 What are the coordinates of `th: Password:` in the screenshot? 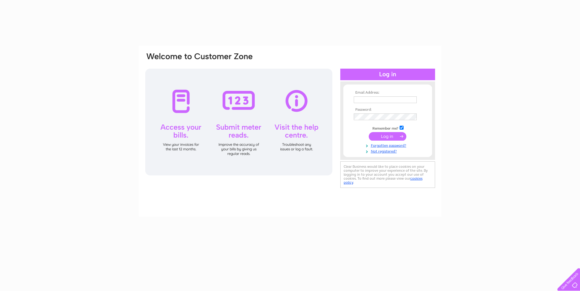 It's located at (387, 110).